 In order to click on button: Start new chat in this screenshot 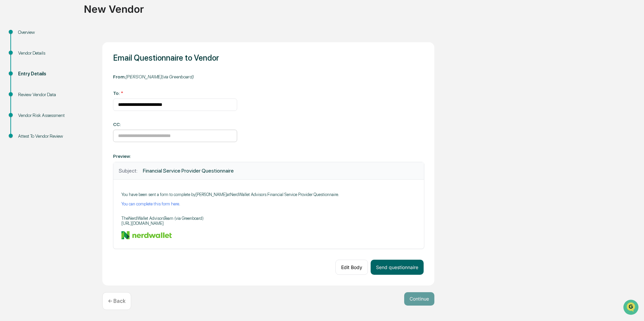, I will do `click(118, 57)`.